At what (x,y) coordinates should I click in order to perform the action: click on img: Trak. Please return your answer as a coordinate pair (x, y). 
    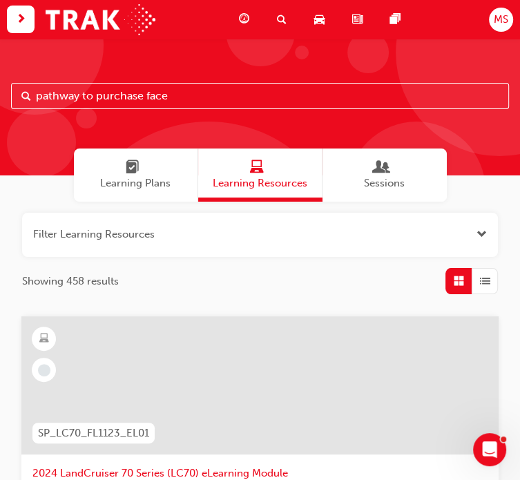
    Looking at the image, I should click on (100, 19).